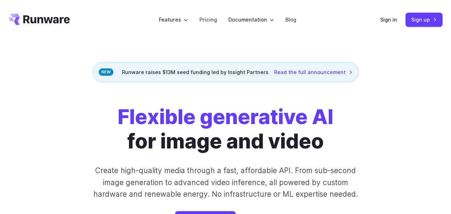 This screenshot has height=214, width=451. Describe the element at coordinates (424, 19) in the screenshot. I see `a: Sign up` at that location.